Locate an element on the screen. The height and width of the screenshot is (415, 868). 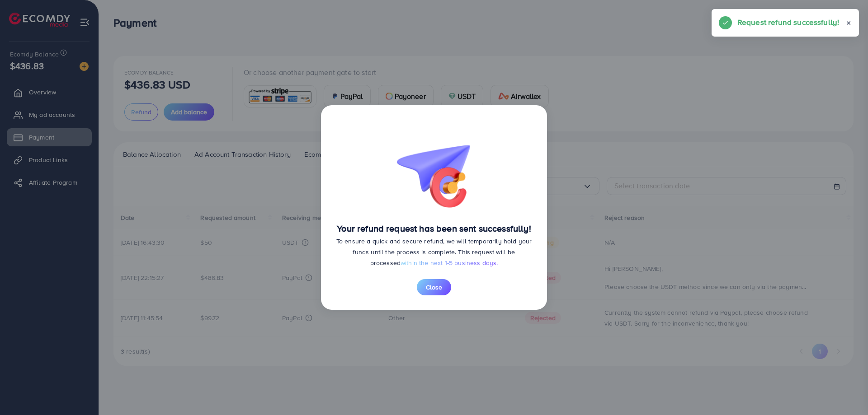
h4: Your refund request has been sent successfully! is located at coordinates (434, 228).